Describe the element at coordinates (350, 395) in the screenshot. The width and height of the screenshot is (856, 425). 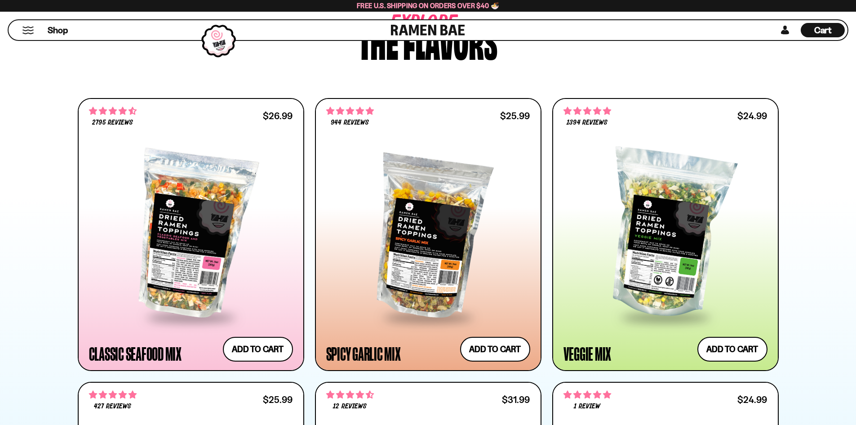
I see `span: 4.67 stars` at that location.